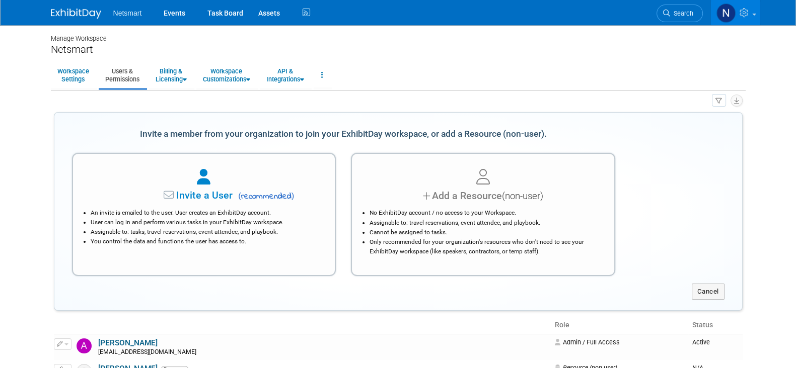 This screenshot has height=368, width=796. I want to click on a: WorkspaceSettings, so click(73, 75).